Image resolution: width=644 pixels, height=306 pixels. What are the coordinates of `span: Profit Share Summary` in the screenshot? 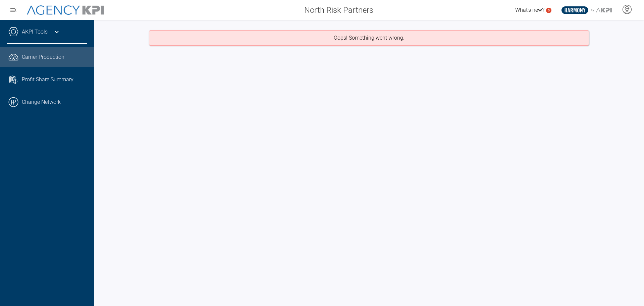 It's located at (48, 80).